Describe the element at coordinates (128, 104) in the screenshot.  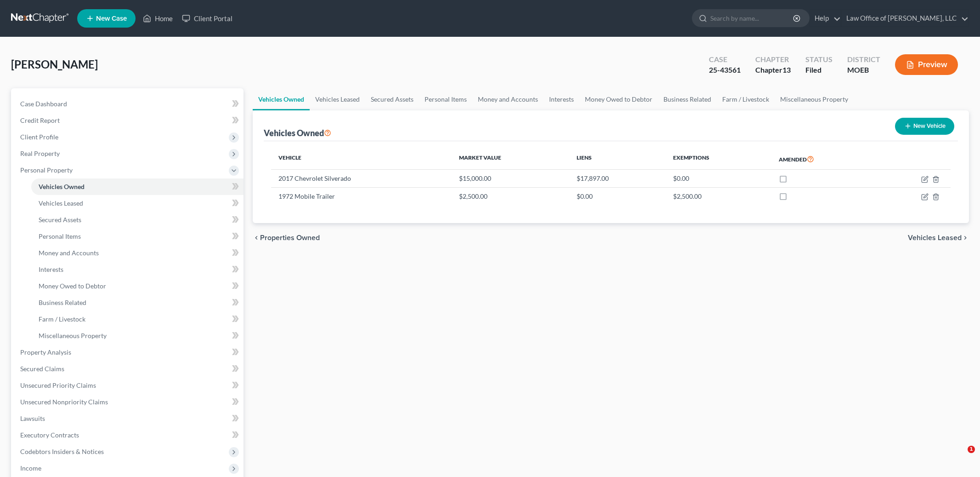
I see `a: Case Dashboard` at that location.